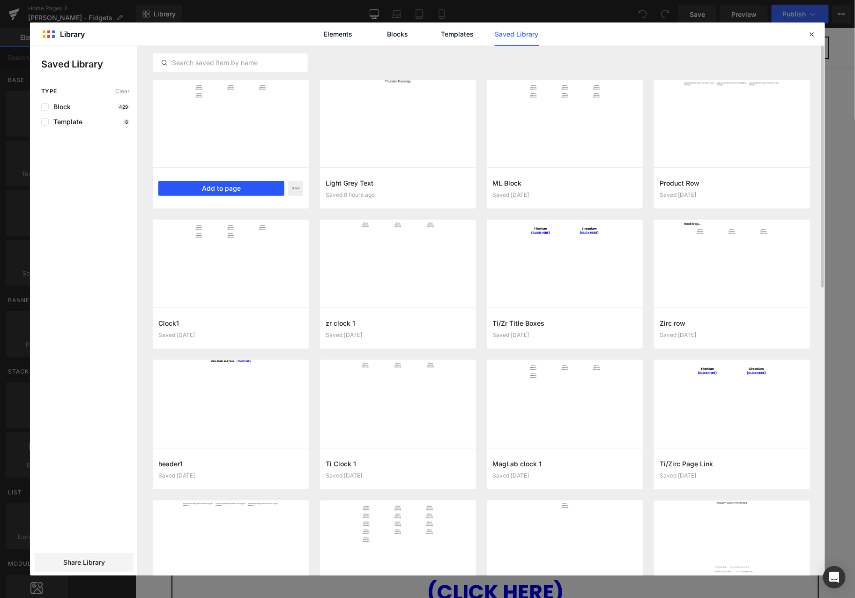 This screenshot has height=598, width=855. Describe the element at coordinates (123, 107) in the screenshot. I see `p: 429` at that location.